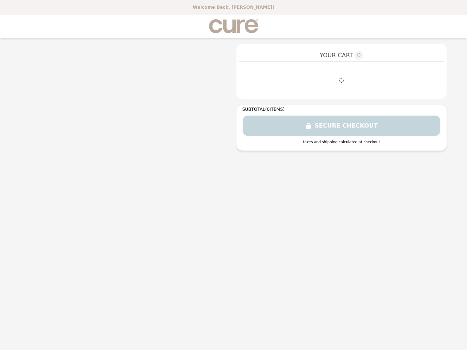 Image resolution: width=467 pixels, height=350 pixels. Describe the element at coordinates (274, 109) in the screenshot. I see `span: ( 0 ITEMS)` at that location.